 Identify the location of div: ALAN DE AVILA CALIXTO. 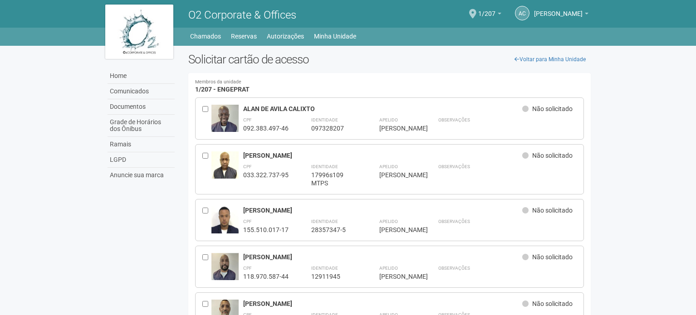
(383, 109).